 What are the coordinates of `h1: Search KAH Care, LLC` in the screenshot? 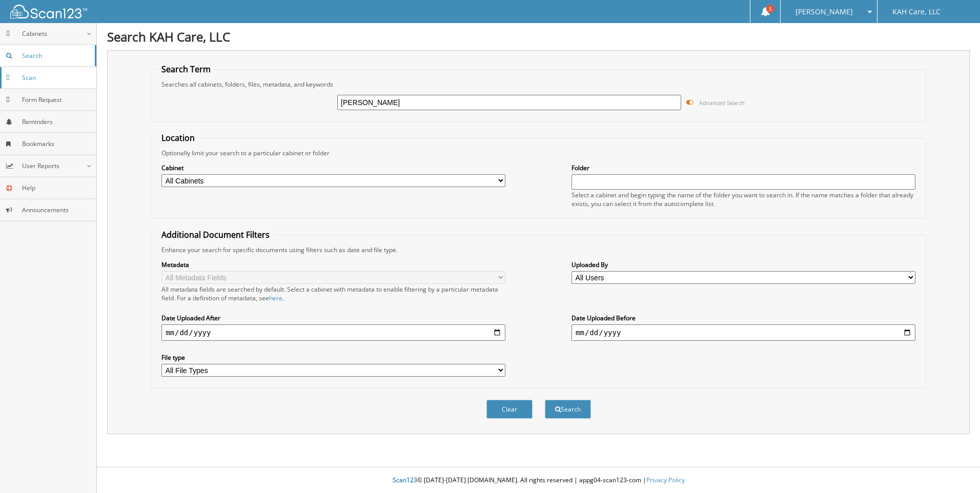 It's located at (538, 36).